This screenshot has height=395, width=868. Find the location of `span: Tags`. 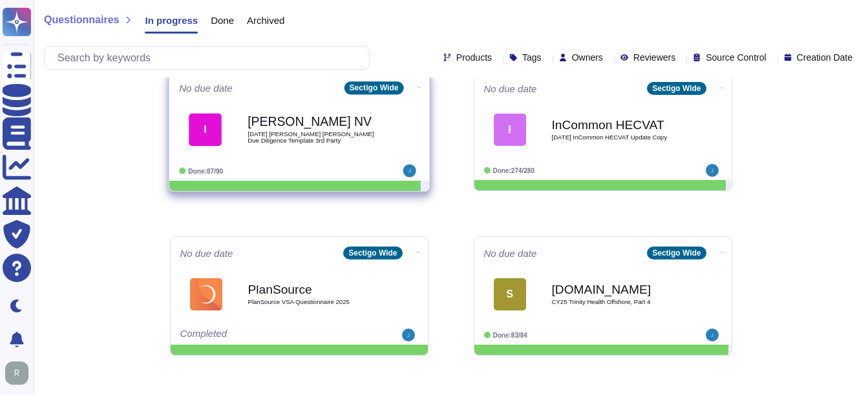

span: Tags is located at coordinates (532, 58).